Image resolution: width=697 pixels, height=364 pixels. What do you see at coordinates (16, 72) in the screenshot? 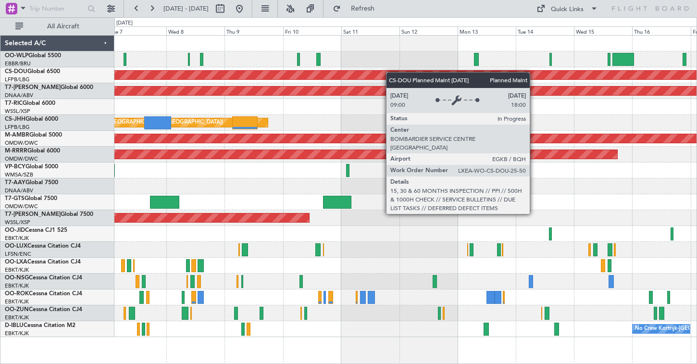
I see `span: CS-DOU` at bounding box center [16, 72].